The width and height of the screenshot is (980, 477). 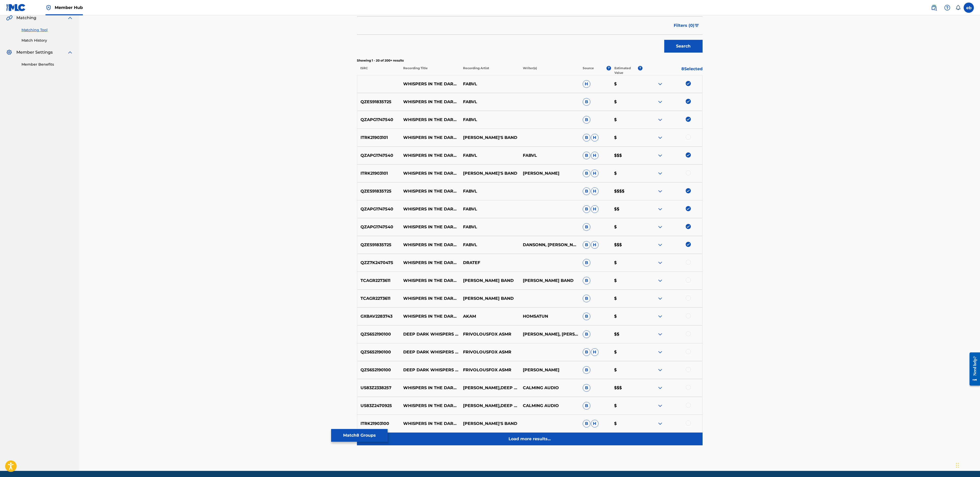 I want to click on p: WHISPERS IN THE DARK 2, so click(x=430, y=281).